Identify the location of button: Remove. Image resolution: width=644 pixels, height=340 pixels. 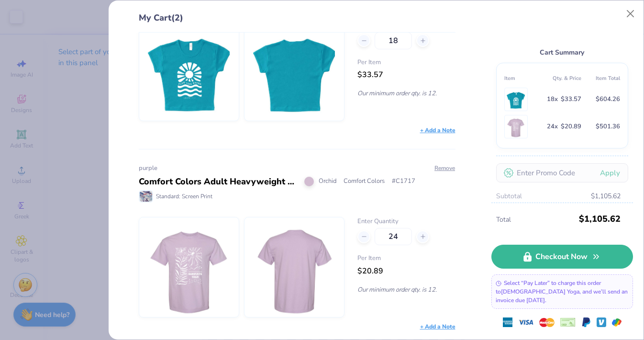
(444, 168).